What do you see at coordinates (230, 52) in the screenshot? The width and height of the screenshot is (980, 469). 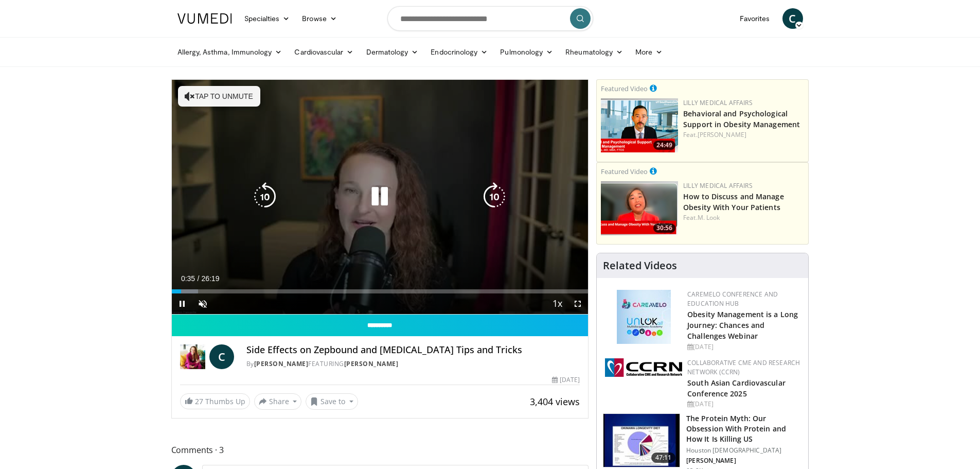 I see `a: Allergy, Asthma, Immunology` at bounding box center [230, 52].